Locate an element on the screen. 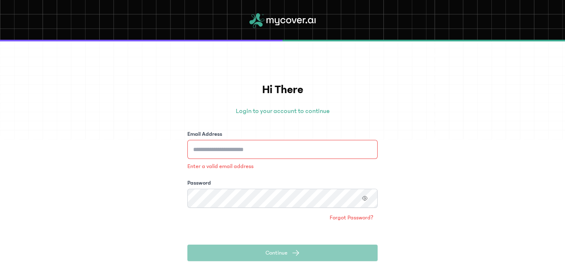 The height and width of the screenshot is (262, 565). label: Email Address is located at coordinates (205, 134).